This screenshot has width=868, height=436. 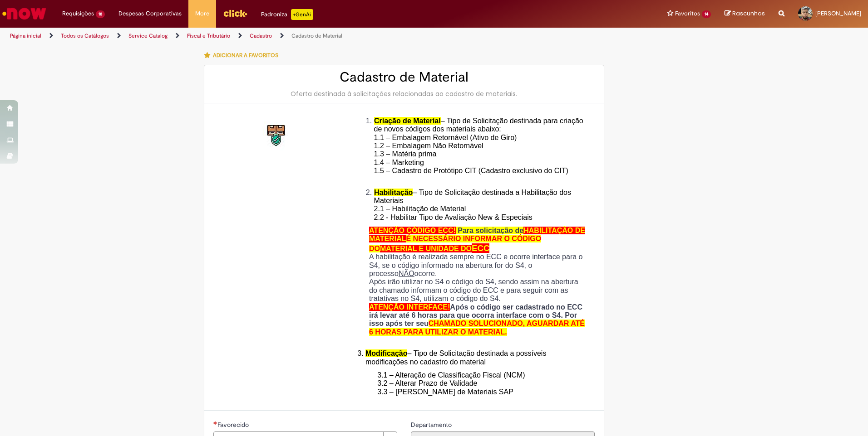 What do you see at coordinates (478, 265) in the screenshot?
I see `p: A habilitação é realizada sempre no ECC e ocorre interface para o S4, se o código informado na ab...` at bounding box center [478, 265].